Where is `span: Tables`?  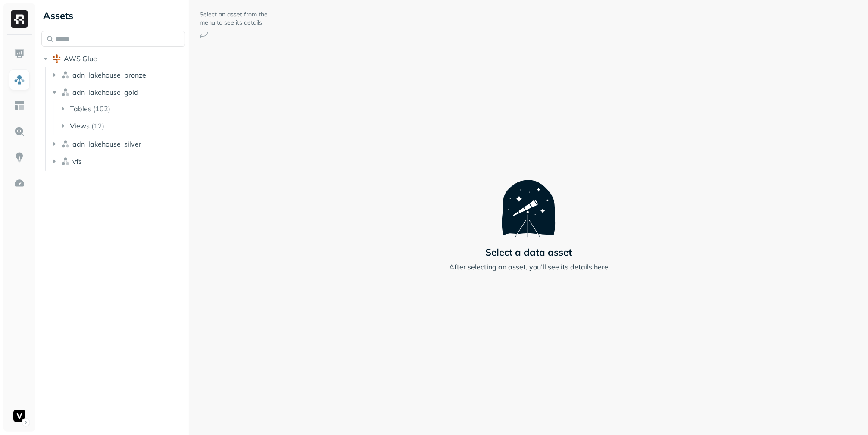 span: Tables is located at coordinates (81, 109).